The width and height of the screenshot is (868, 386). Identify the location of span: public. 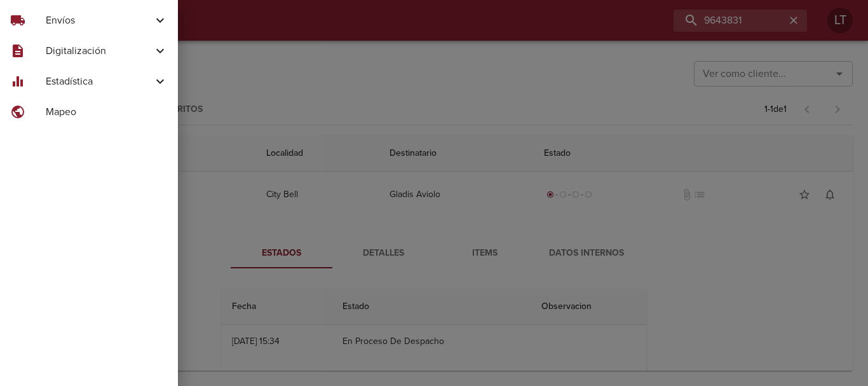
(18, 112).